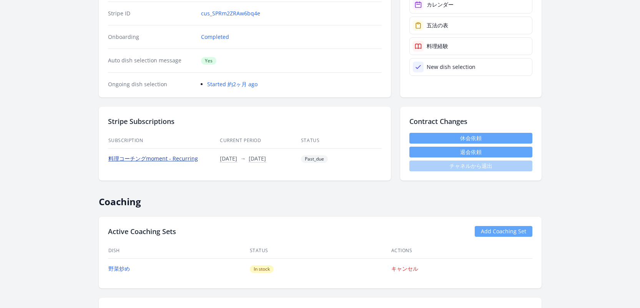 Image resolution: width=640 pixels, height=308 pixels. What do you see at coordinates (315, 159) in the screenshot?
I see `span: Past_due` at bounding box center [315, 159].